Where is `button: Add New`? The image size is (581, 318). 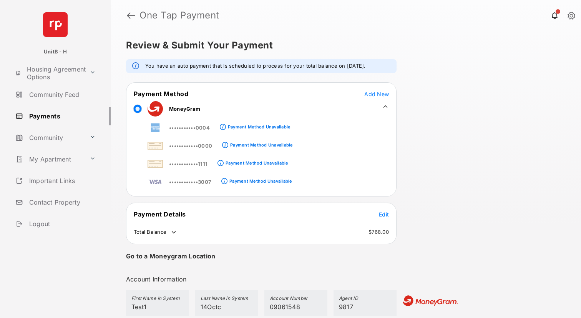
button: Add New is located at coordinates (376, 94).